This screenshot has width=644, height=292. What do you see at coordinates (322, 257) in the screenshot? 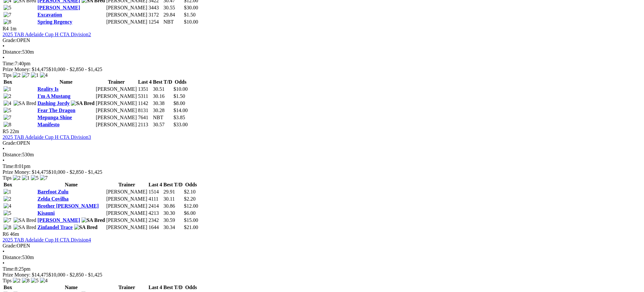
I see `div: 530m` at bounding box center [322, 257].